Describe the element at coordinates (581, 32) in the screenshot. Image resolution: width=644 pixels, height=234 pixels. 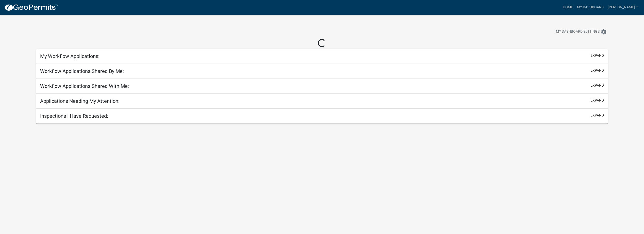
I see `button: My Dashboard Settingssettings` at that location.